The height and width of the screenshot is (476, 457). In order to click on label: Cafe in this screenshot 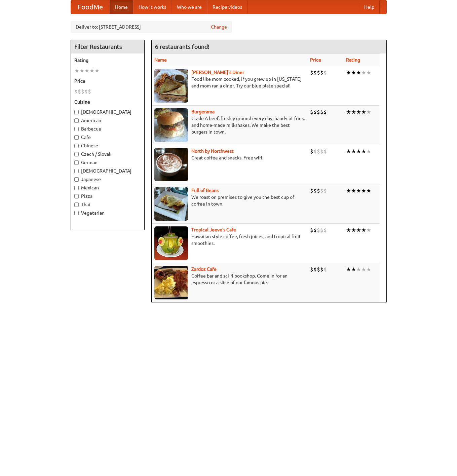, I will do `click(108, 137)`.